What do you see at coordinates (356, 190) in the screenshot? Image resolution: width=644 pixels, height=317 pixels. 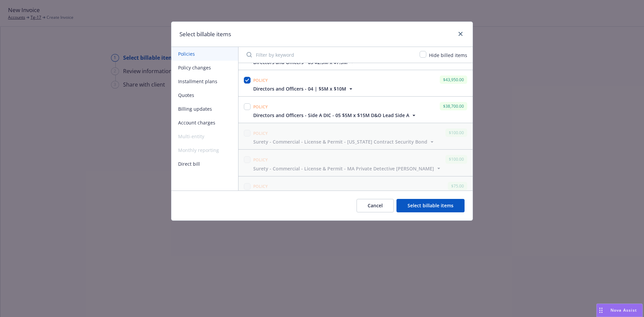 I see `span: Policy$75.00` at bounding box center [356, 190].